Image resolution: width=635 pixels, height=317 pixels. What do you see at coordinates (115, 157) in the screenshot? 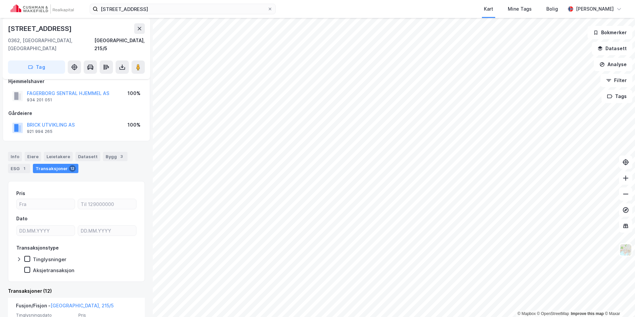
I see `div: Bygg` at bounding box center [115, 157].